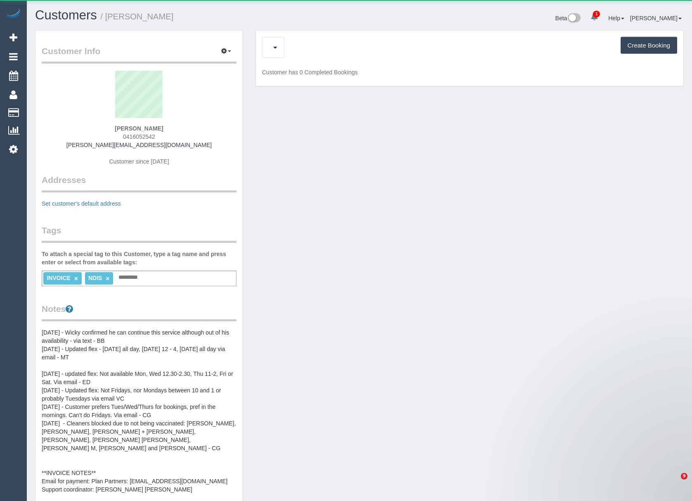  I want to click on a: Set customer's default address, so click(81, 203).